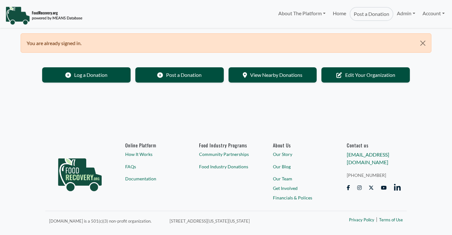  Describe the element at coordinates (374, 145) in the screenshot. I see `h6: Contact us` at that location.